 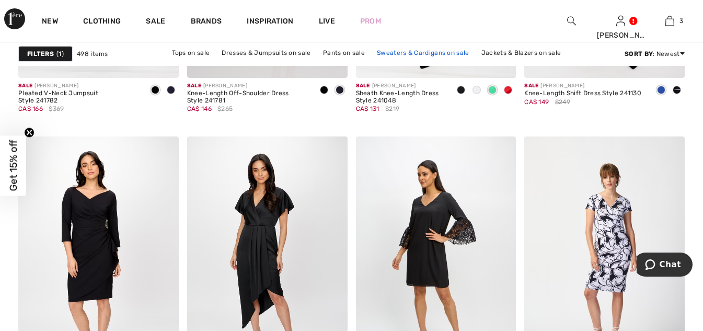 What do you see at coordinates (344, 53) in the screenshot?
I see `a: Pants on sale` at bounding box center [344, 53].